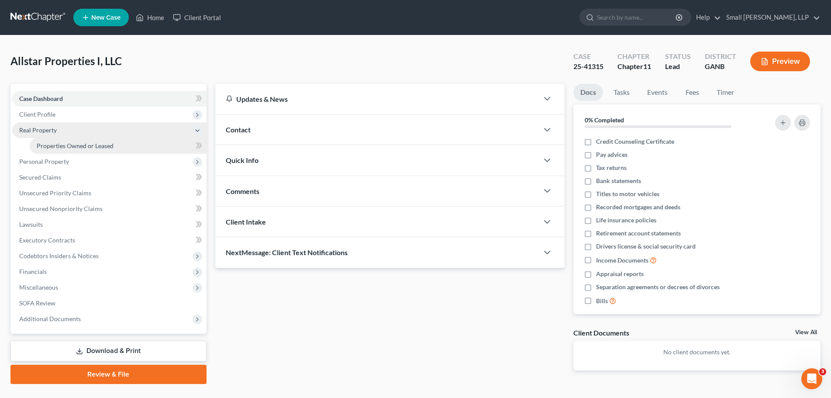 This screenshot has height=398, width=831. What do you see at coordinates (647, 66) in the screenshot?
I see `span: 11` at bounding box center [647, 66].